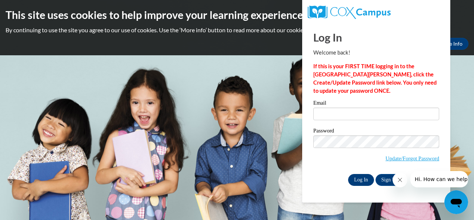 The height and width of the screenshot is (220, 474). What do you see at coordinates (451, 44) in the screenshot?
I see `a: More Info` at bounding box center [451, 44].